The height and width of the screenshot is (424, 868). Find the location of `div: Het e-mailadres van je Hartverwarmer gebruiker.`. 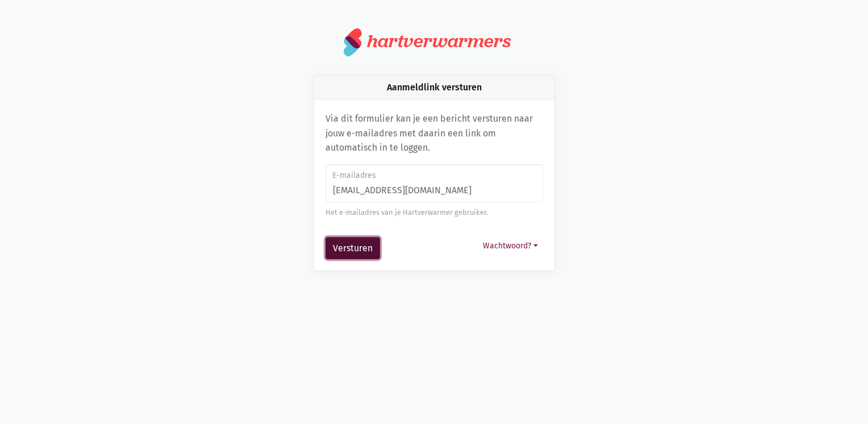

div: Het e-mailadres van je Hartverwarmer gebruiker. is located at coordinates (434, 212).